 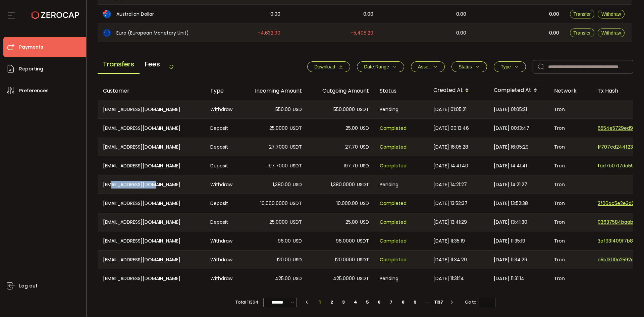 I want to click on span: Euro (European Monetary Unit), so click(x=153, y=33).